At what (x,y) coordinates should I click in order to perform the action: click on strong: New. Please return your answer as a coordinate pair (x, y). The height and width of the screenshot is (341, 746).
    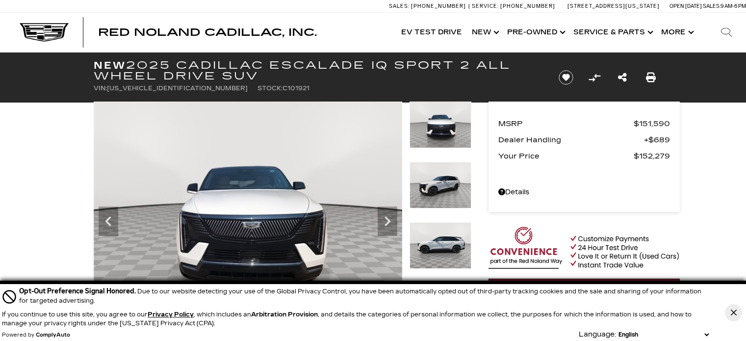
    Looking at the image, I should click on (110, 65).